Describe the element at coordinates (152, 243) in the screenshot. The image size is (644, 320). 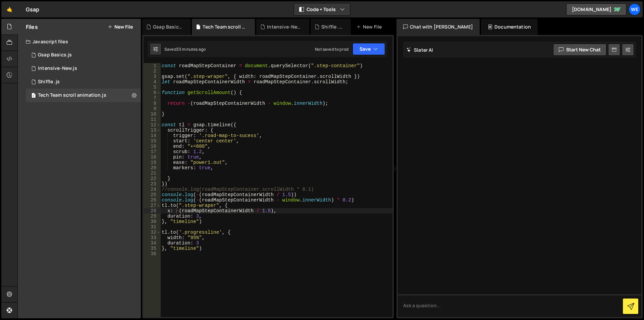
I see `div: 34` at that location.